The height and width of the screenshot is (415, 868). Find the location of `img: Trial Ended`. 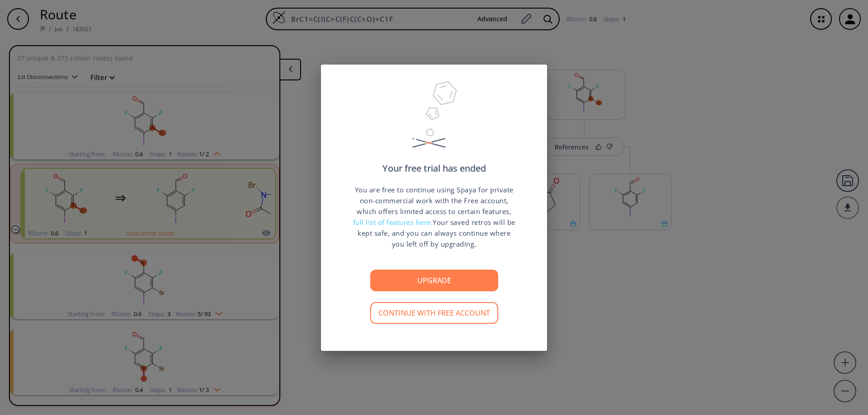

img: Trial Ended is located at coordinates (434, 121).